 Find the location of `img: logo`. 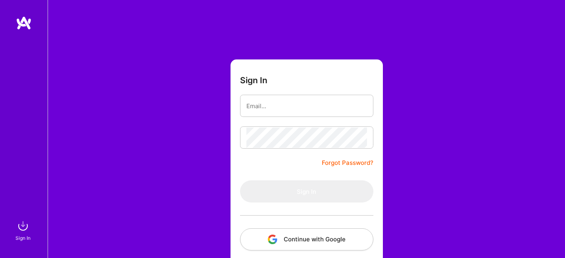

img: logo is located at coordinates (24, 23).